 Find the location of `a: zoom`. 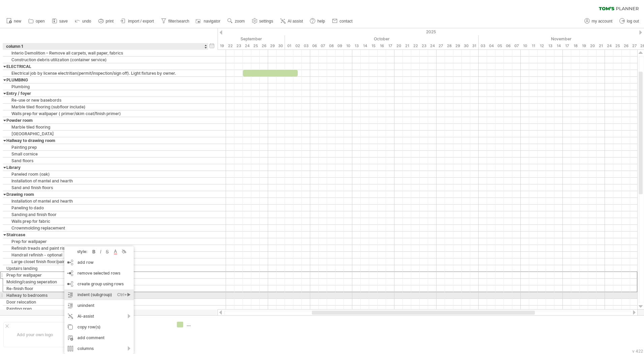

a: zoom is located at coordinates (236, 21).